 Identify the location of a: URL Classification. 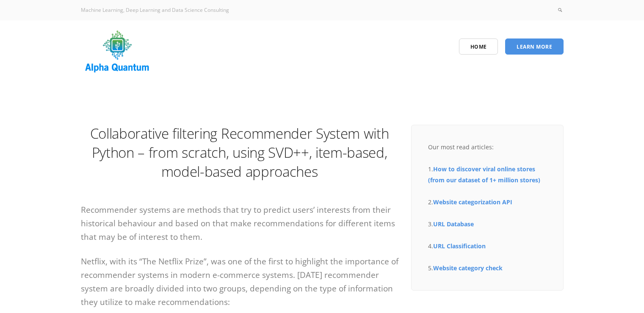
(459, 246).